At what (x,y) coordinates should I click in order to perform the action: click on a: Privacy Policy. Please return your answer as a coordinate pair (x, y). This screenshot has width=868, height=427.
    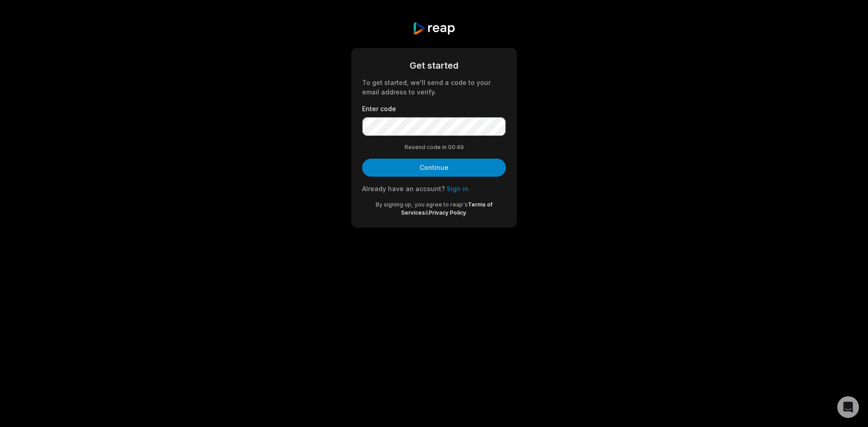
    Looking at the image, I should click on (447, 212).